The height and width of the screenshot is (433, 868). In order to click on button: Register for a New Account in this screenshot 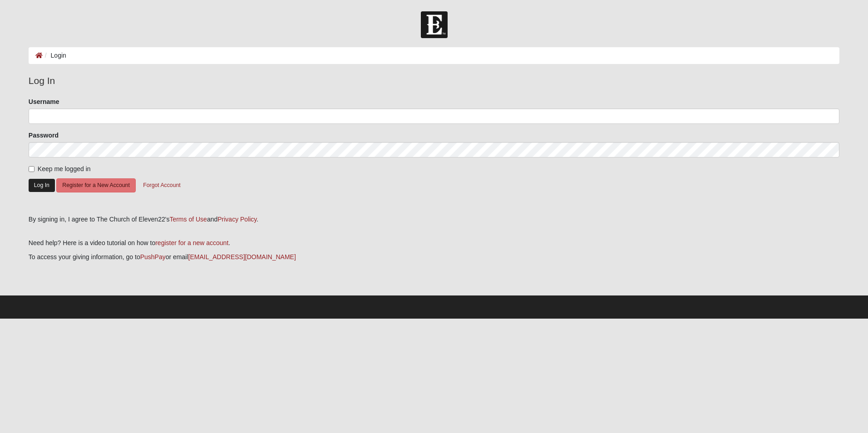, I will do `click(96, 185)`.